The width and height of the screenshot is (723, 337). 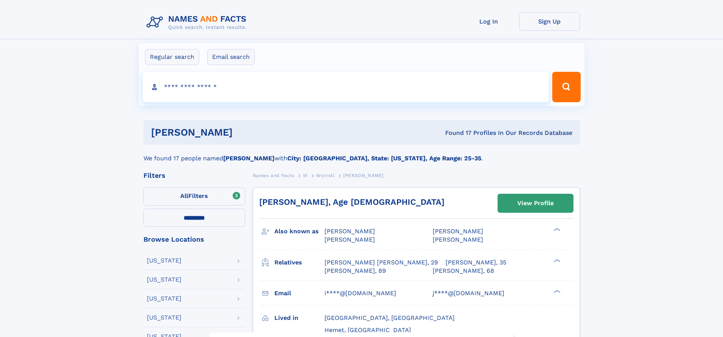 What do you see at coordinates (300, 231) in the screenshot?
I see `h3: Also known as` at bounding box center [300, 231].